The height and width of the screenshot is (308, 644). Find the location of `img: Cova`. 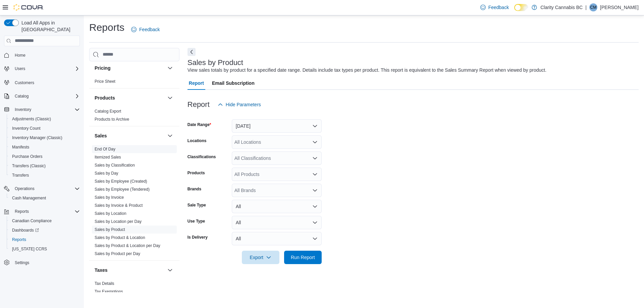

img: Cova is located at coordinates (28, 7).